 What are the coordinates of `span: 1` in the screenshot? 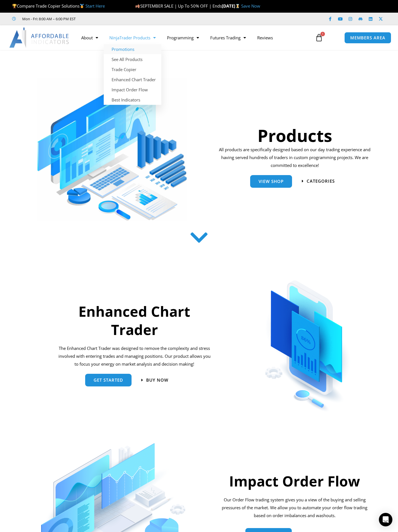 It's located at (322, 34).